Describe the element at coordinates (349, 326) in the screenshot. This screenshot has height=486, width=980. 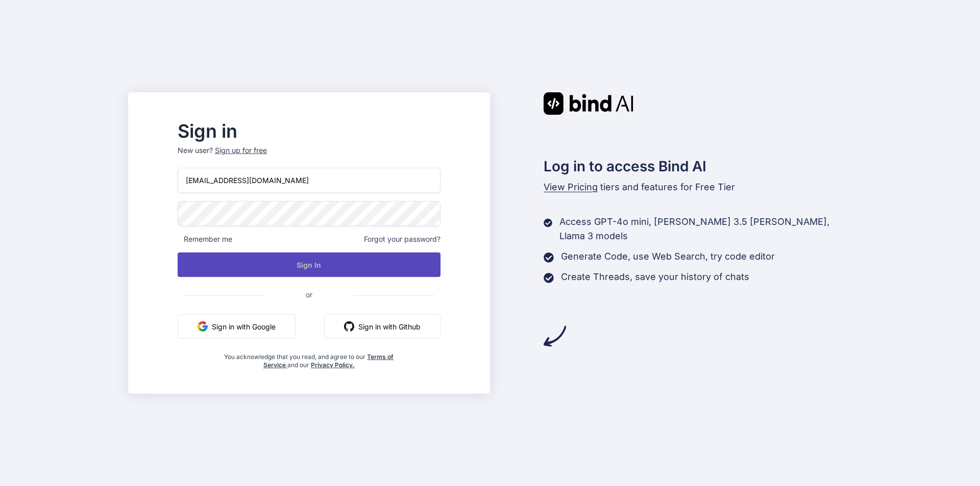
I see `img: github` at that location.